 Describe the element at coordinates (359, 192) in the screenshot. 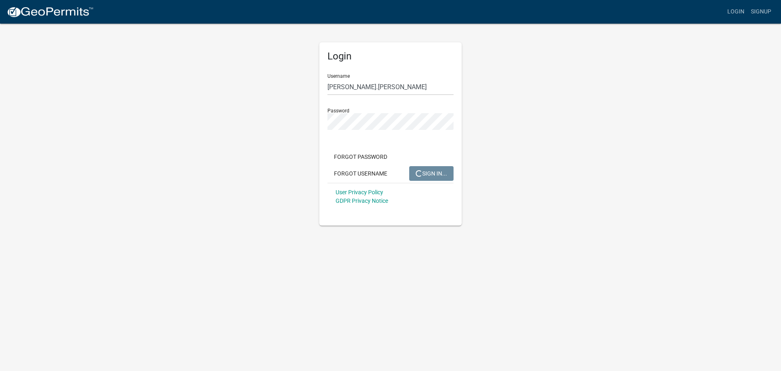

I see `a: User Privacy Policy` at that location.